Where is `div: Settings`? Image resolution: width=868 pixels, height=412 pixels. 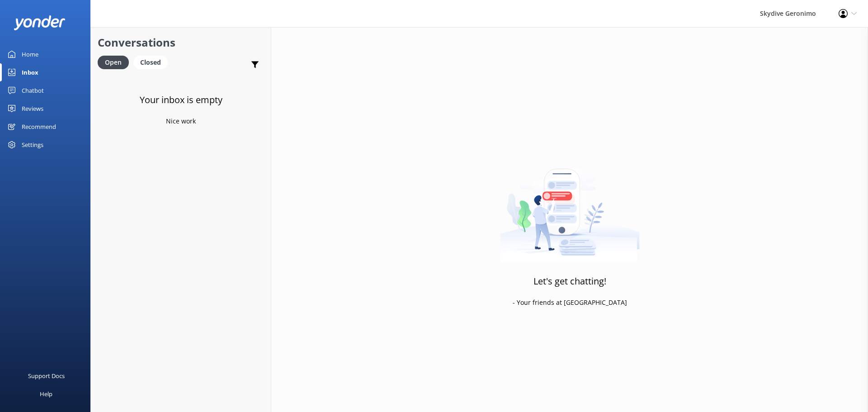
div: Settings is located at coordinates (32, 145).